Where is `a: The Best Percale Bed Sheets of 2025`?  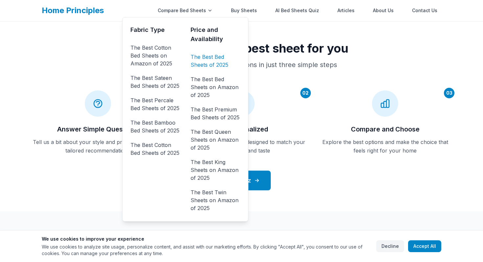
a: The Best Percale Bed Sheets of 2025 is located at coordinates (155, 104).